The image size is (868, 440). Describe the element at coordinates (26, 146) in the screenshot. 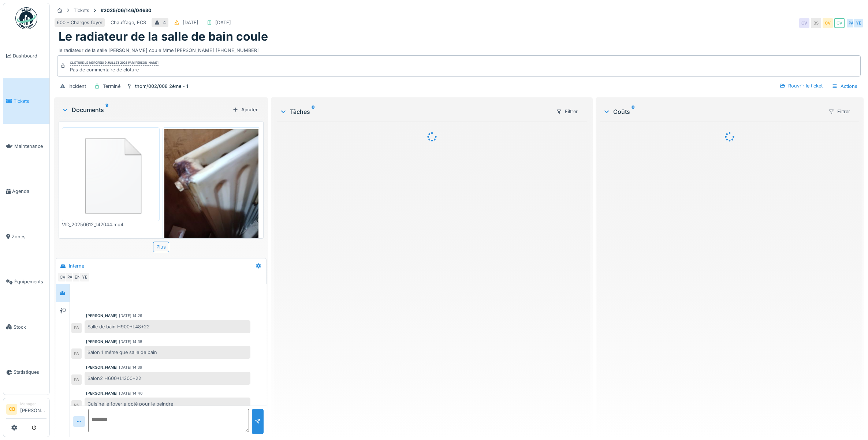

I see `a: Maintenance` at that location.